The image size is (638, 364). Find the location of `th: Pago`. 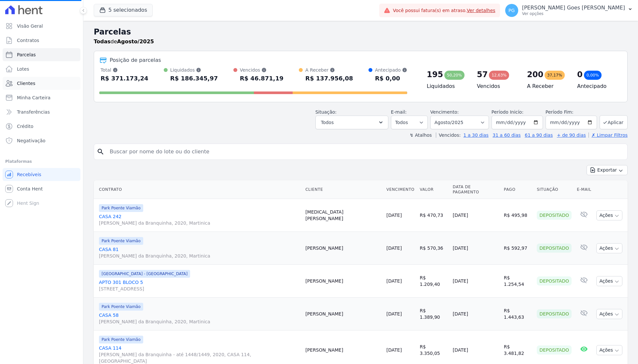

th: Pago is located at coordinates (518, 190).